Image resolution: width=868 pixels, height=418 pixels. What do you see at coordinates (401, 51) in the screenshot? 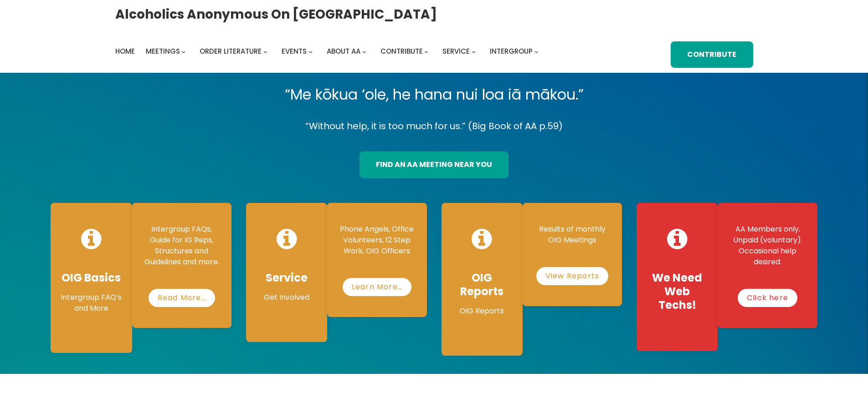
I see `span: Contribute` at bounding box center [401, 51].